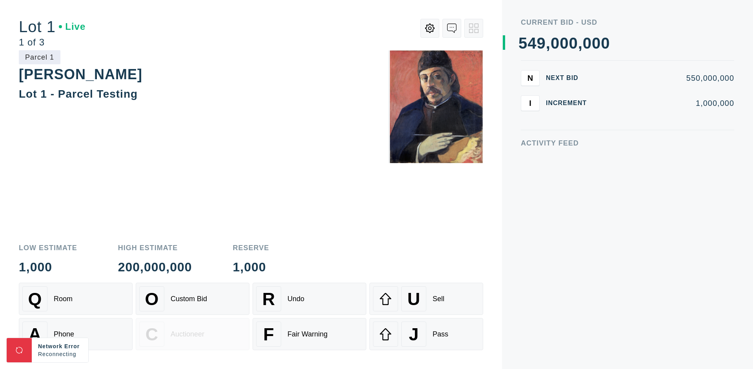  I want to click on button: N, so click(530, 78).